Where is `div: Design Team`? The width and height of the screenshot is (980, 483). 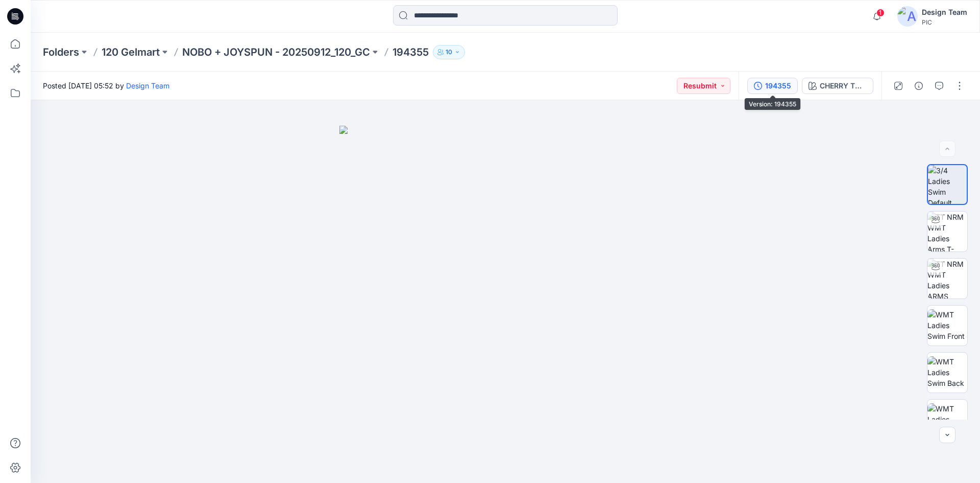 div: Design Team is located at coordinates (945, 13).